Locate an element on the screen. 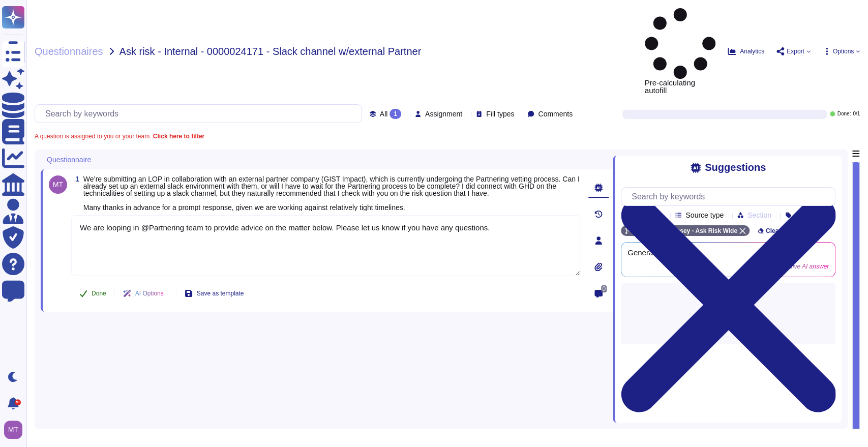  span: Export is located at coordinates (795, 51).